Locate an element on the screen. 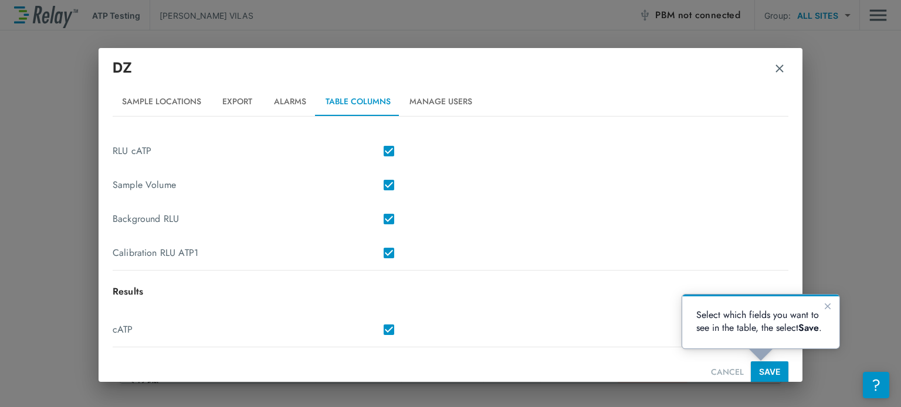  button: Manage Users is located at coordinates (440, 102).